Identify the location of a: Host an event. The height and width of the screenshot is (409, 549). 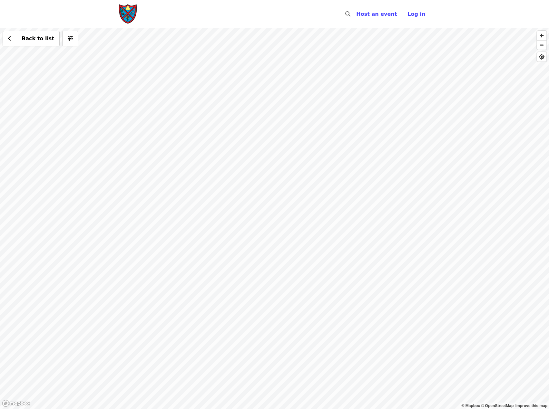
(376, 14).